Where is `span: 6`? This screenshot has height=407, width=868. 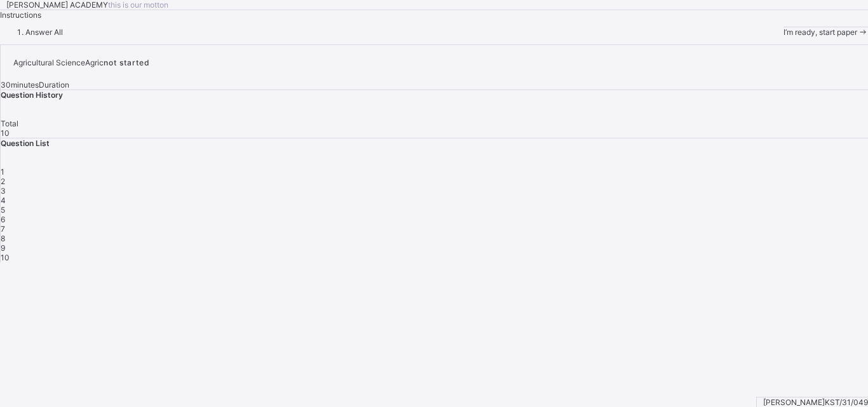
span: 6 is located at coordinates (2, 219).